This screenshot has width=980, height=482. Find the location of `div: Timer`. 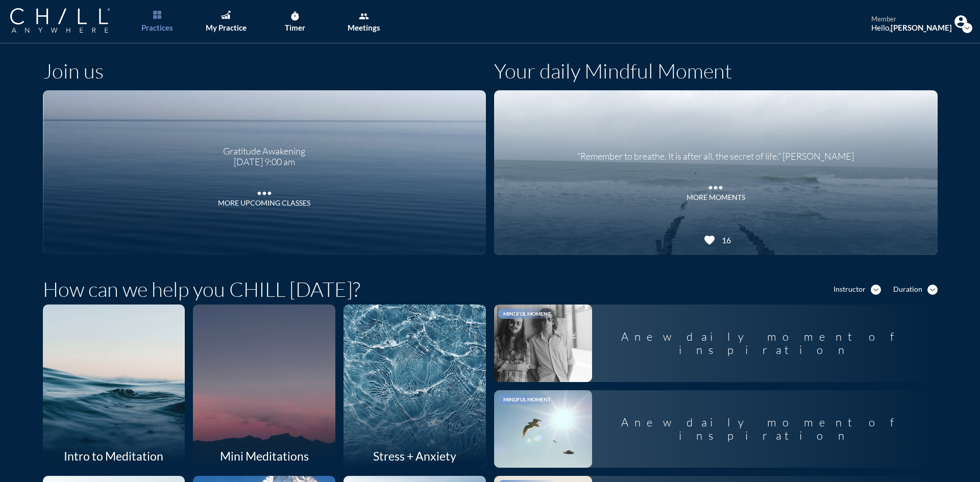

div: Timer is located at coordinates (295, 28).